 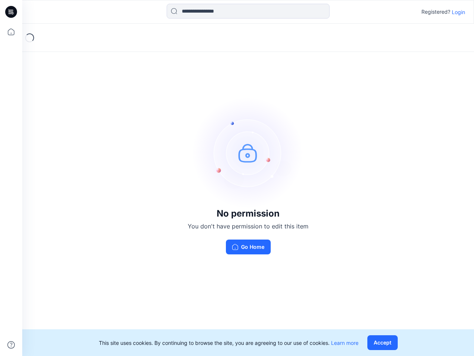 What do you see at coordinates (248, 226) in the screenshot?
I see `p: You don't have permission to edit this item` at bounding box center [248, 226].